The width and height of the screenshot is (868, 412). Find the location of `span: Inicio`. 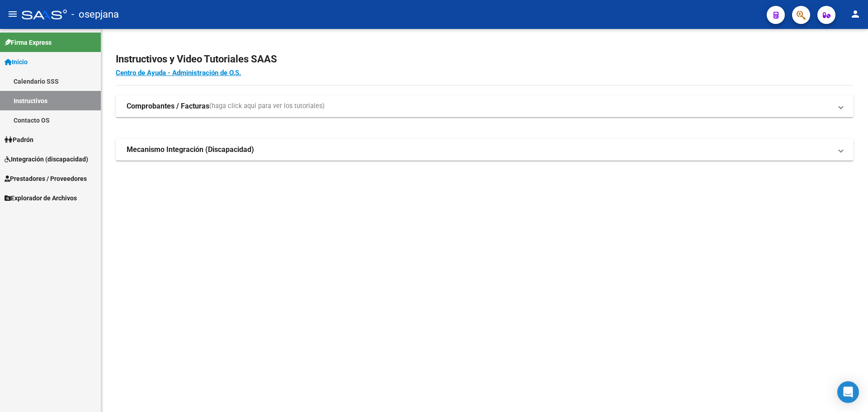

span: Inicio is located at coordinates (16, 62).